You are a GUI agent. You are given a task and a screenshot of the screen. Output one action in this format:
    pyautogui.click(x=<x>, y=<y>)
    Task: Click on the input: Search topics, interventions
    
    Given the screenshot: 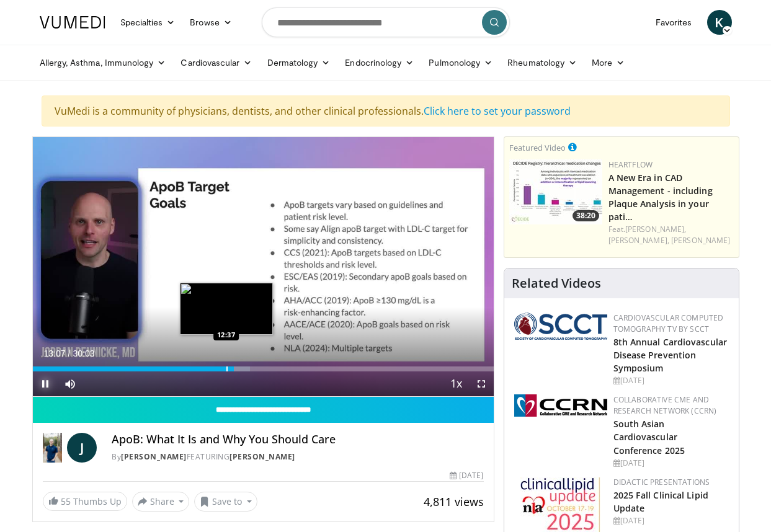 What is the action you would take?
    pyautogui.click(x=386, y=22)
    